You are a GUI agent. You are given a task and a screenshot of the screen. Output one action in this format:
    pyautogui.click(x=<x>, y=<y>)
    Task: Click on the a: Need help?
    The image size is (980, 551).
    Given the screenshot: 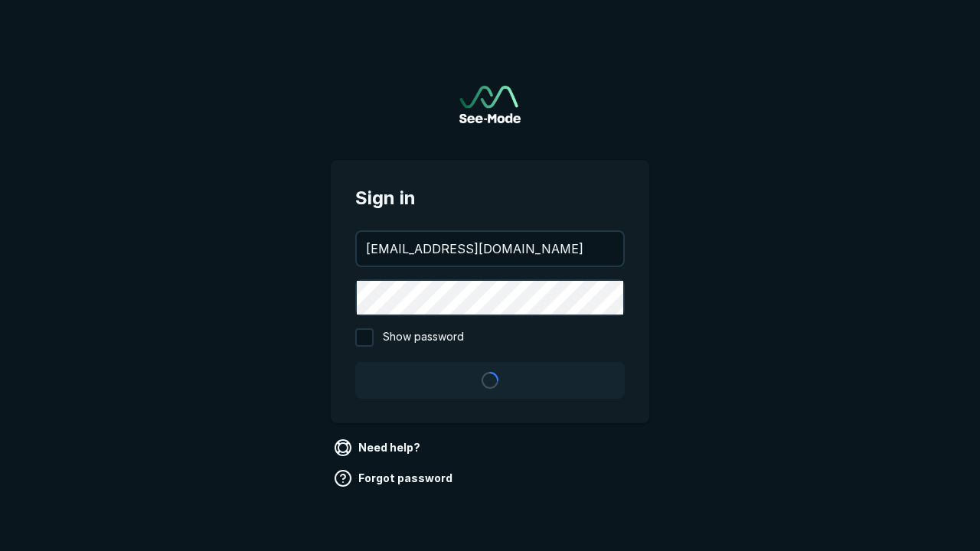 What is the action you would take?
    pyautogui.click(x=378, y=448)
    